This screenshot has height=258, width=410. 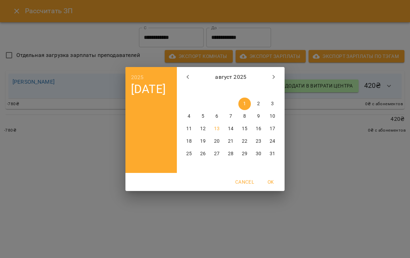 What do you see at coordinates (271, 182) in the screenshot?
I see `span: OK` at bounding box center [271, 182].